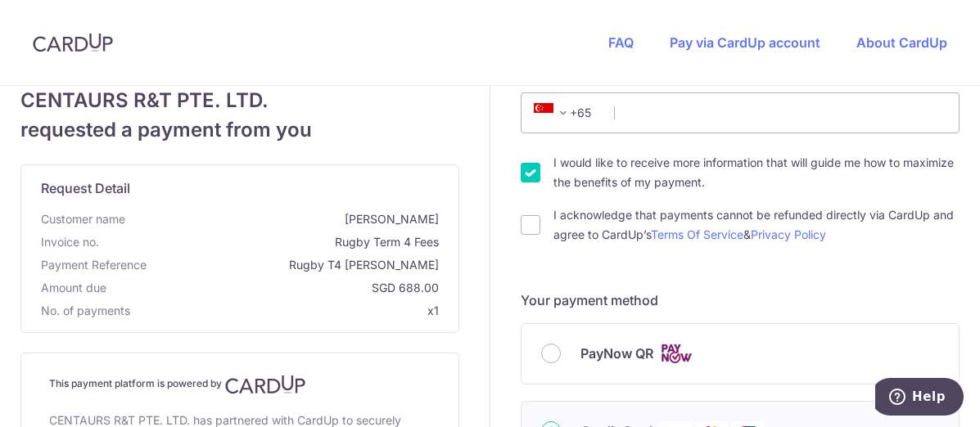 The image size is (980, 427). Describe the element at coordinates (69, 242) in the screenshot. I see `span: Invoice no.` at that location.